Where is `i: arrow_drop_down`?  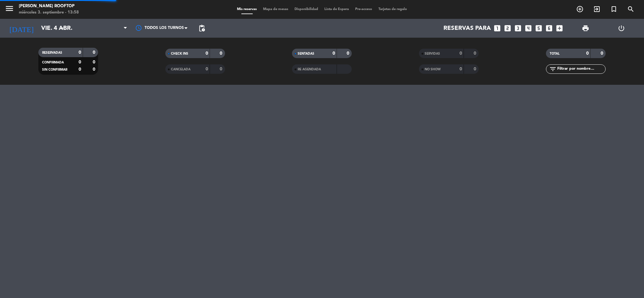 i: arrow_drop_down is located at coordinates (62, 28).